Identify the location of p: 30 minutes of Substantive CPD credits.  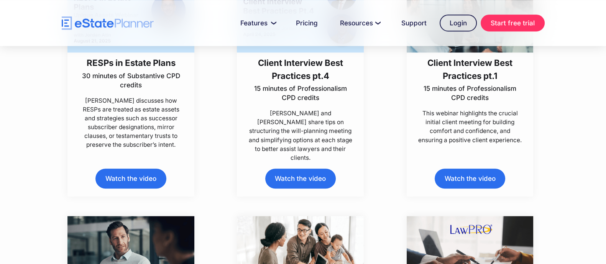
(131, 81).